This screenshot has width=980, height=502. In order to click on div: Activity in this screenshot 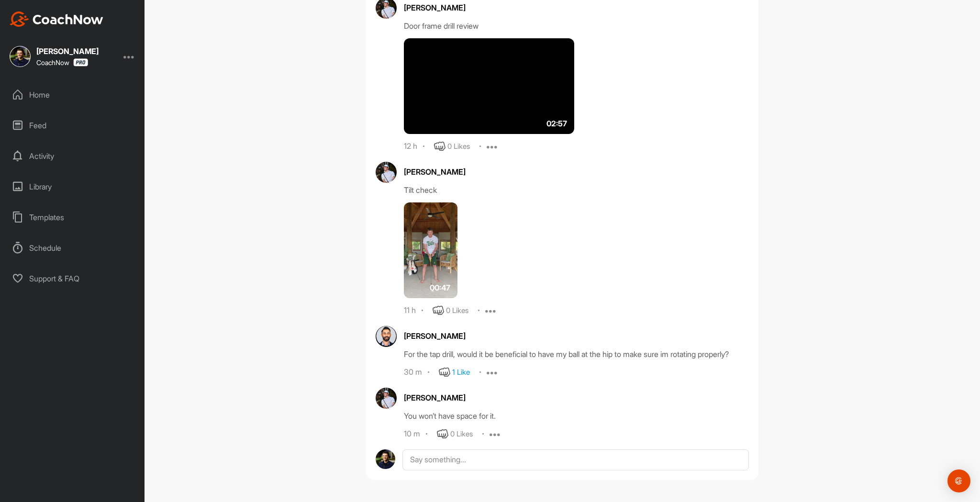, I will do `click(73, 156)`.